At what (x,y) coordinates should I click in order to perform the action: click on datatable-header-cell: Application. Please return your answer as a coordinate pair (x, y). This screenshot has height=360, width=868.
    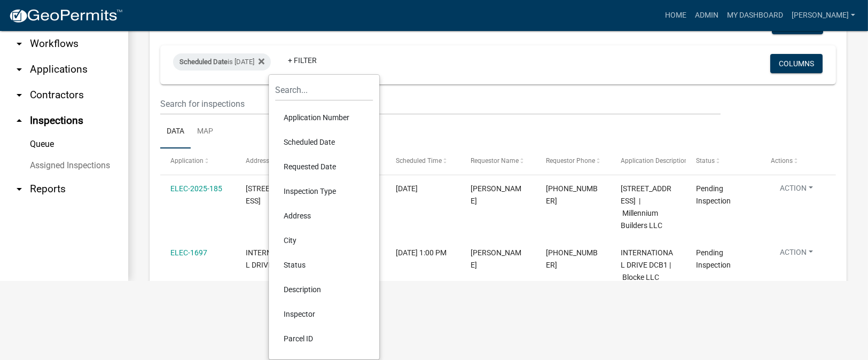
    Looking at the image, I should click on (197, 161).